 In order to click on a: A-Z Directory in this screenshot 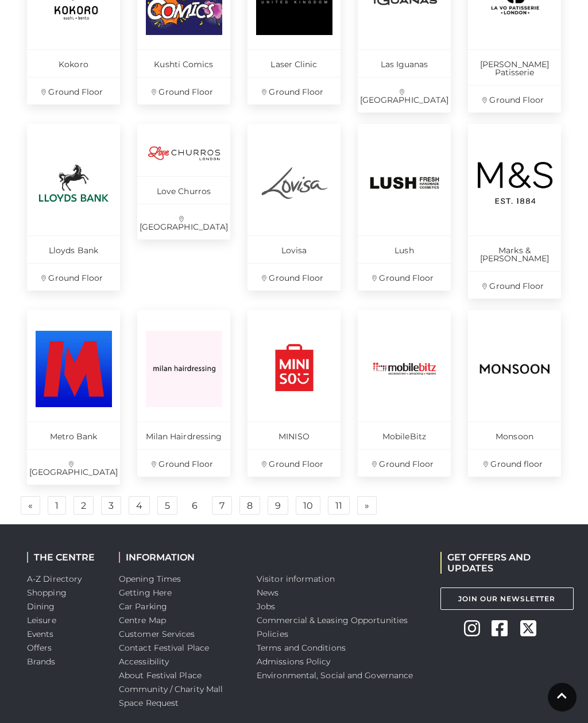, I will do `click(54, 579)`.